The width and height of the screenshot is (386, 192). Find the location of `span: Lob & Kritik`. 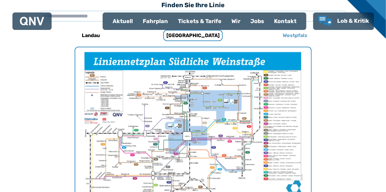

span: Lob & Kritik is located at coordinates (353, 21).